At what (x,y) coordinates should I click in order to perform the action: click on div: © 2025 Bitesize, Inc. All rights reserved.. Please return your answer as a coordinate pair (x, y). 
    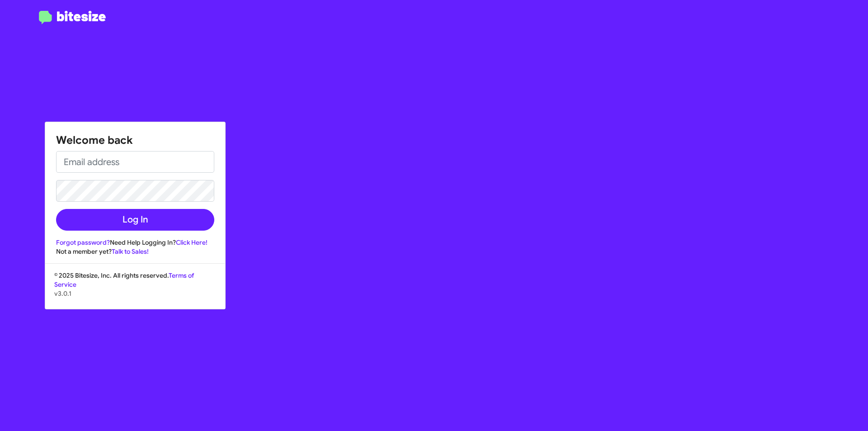
    Looking at the image, I should click on (135, 290).